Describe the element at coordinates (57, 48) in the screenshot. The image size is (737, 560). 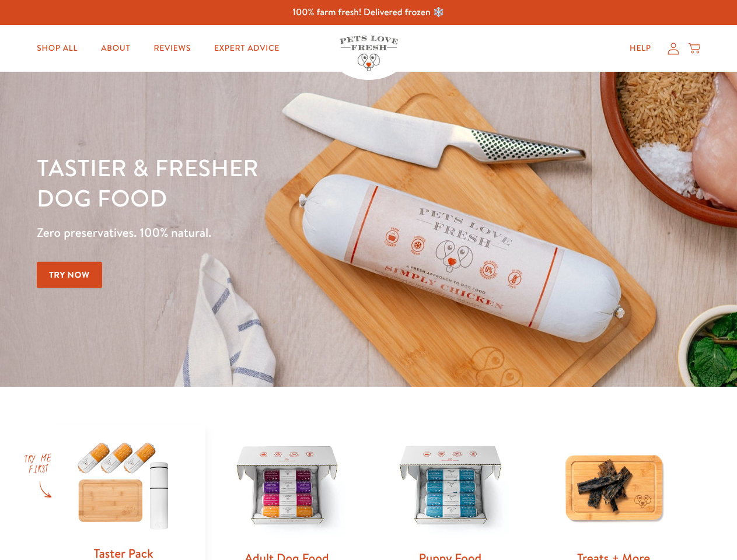
I see `a: Shop All` at that location.